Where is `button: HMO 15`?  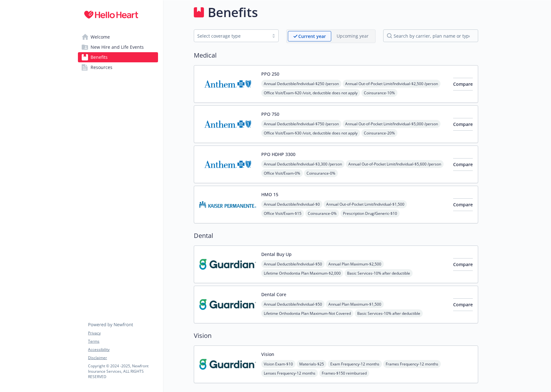
button: HMO 15 is located at coordinates (270, 194).